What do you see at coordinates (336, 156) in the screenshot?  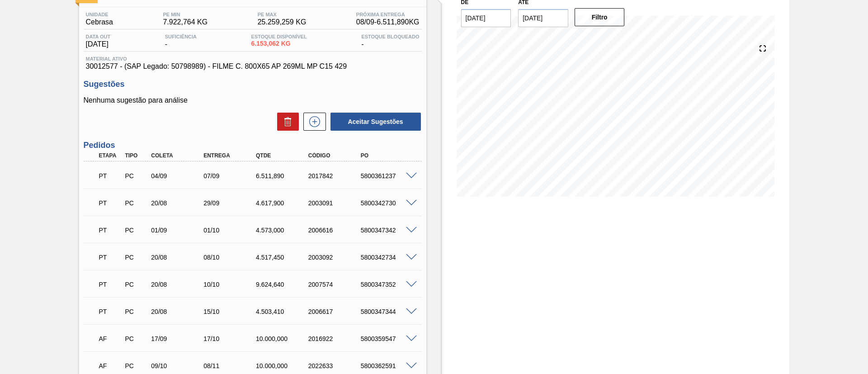 I see `div: Código` at bounding box center [336, 156].